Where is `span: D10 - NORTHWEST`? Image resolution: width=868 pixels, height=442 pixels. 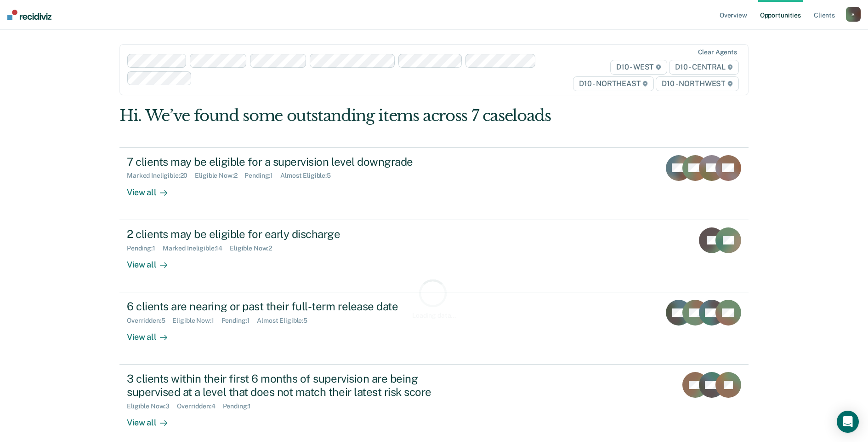
span: D10 - NORTHWEST is located at coordinates (697, 84).